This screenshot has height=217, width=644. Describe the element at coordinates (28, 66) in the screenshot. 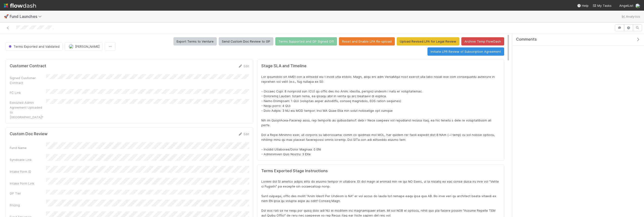

I see `h5: Customer Contract` at that location.